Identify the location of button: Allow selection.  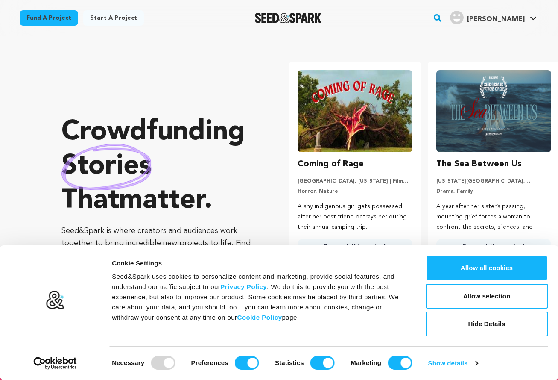
(487, 296).